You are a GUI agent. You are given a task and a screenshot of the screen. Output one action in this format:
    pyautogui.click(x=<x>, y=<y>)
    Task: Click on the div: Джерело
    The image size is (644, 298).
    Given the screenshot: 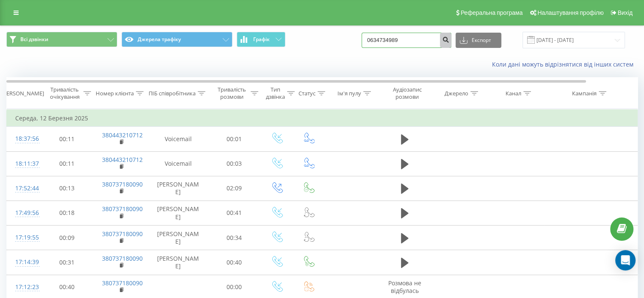 What is the action you would take?
    pyautogui.click(x=457, y=94)
    